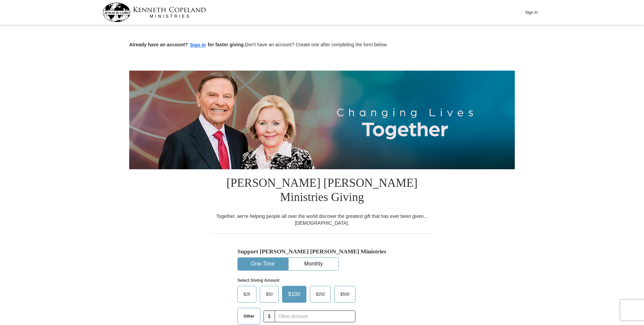 The image size is (644, 325). I want to click on strong: Already have an account? for faster giving., so click(187, 45).